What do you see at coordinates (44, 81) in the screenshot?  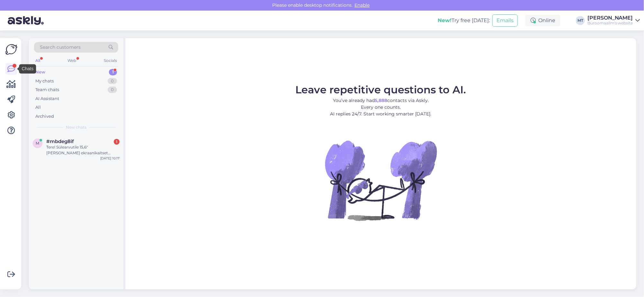 I see `div: My chats` at bounding box center [44, 81].